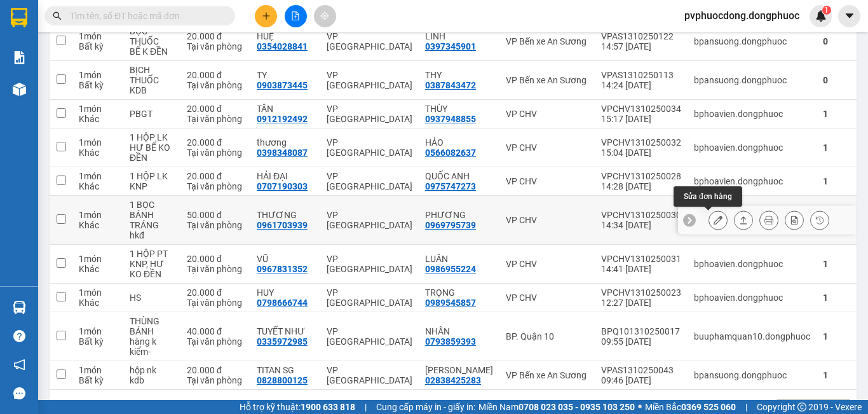  Describe the element at coordinates (450, 269) in the screenshot. I see `div: 0986955224` at that location.